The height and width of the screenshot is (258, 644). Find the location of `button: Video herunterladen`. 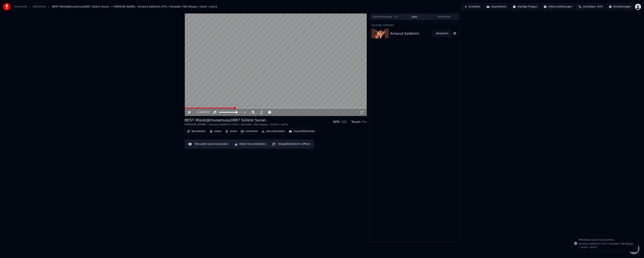

button: Video herunterladen is located at coordinates (250, 144).